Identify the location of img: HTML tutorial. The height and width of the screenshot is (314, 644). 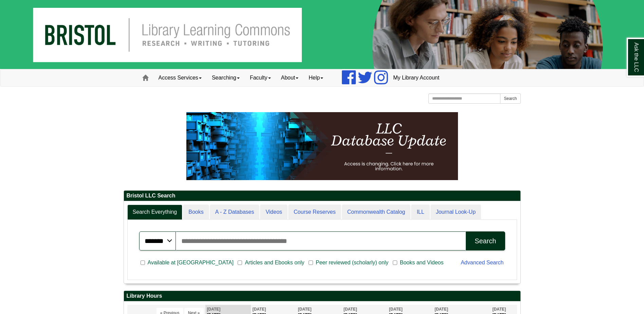
(322, 146).